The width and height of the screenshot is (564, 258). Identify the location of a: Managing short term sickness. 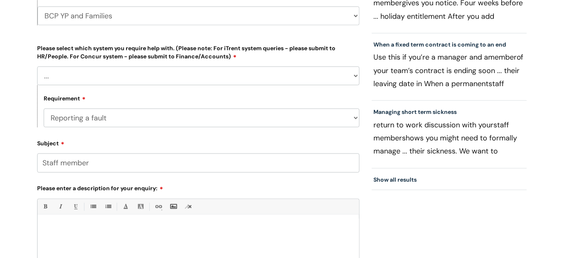
(415, 112).